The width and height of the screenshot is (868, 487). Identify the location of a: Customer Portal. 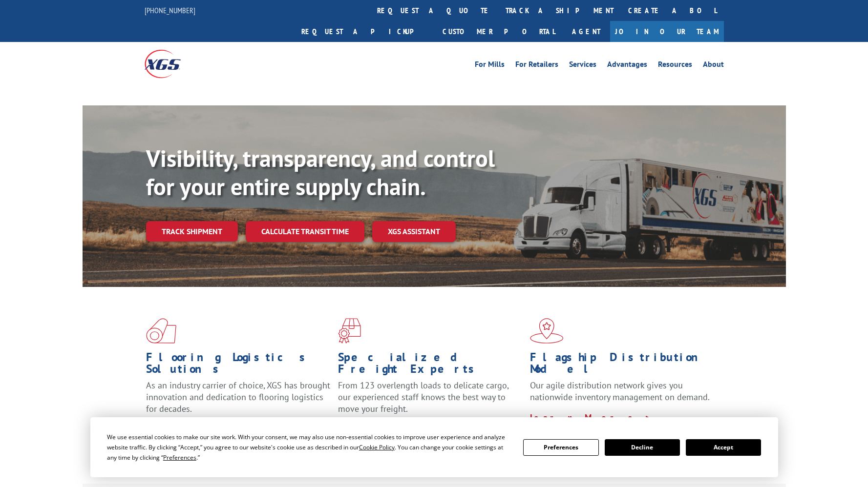
(499, 31).